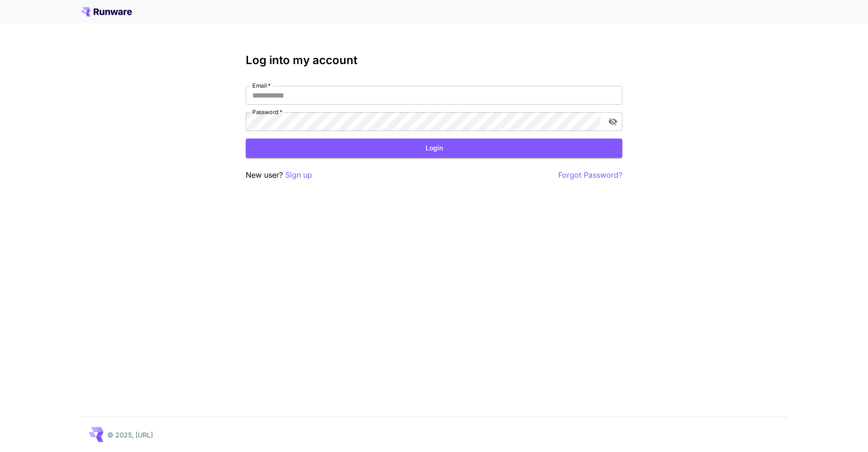 The image size is (868, 452). What do you see at coordinates (434, 148) in the screenshot?
I see `button: Login` at bounding box center [434, 148].